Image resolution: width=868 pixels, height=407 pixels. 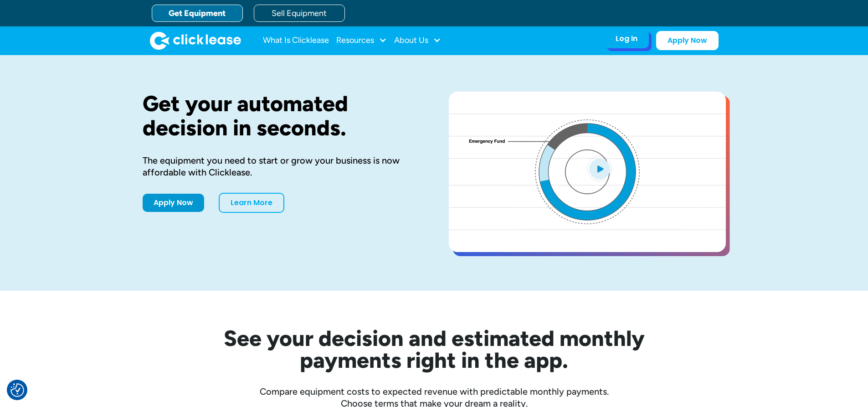 I want to click on div: Resources, so click(x=361, y=41).